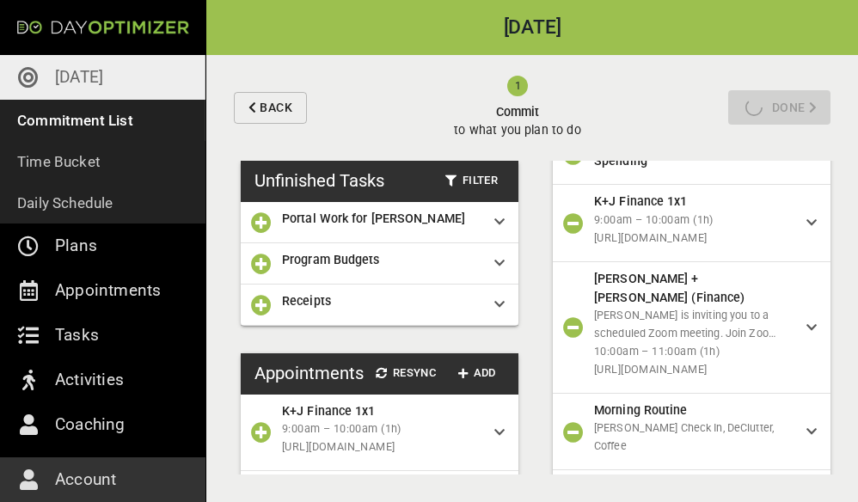 This screenshot has height=502, width=858. What do you see at coordinates (406, 373) in the screenshot?
I see `button: Resync` at bounding box center [406, 373].